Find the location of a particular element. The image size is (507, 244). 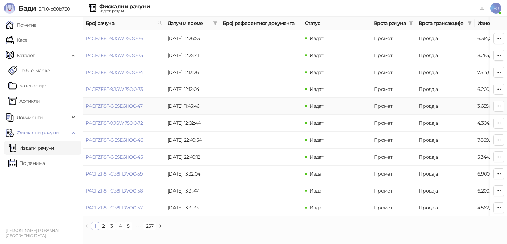

a: 4 is located at coordinates (120, 226).